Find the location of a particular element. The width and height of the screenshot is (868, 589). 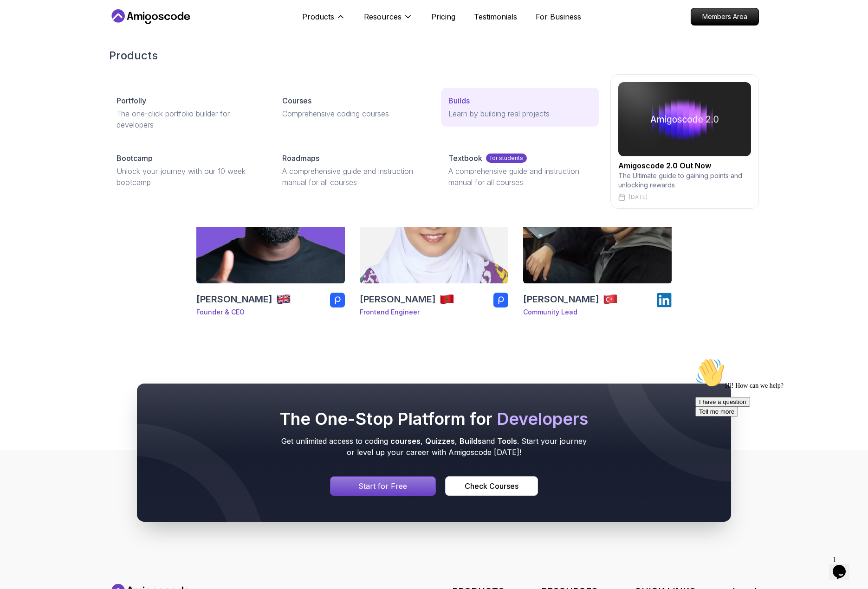

a: Textbookfor studentsA comprehensive guide and instruction manual for all courses is located at coordinates (519, 170).